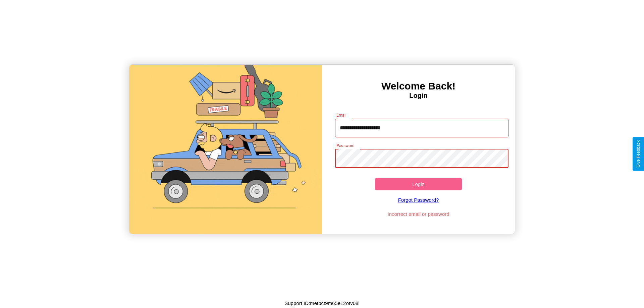 Image resolution: width=644 pixels, height=308 pixels. What do you see at coordinates (418, 184) in the screenshot?
I see `button: Login` at bounding box center [418, 184].